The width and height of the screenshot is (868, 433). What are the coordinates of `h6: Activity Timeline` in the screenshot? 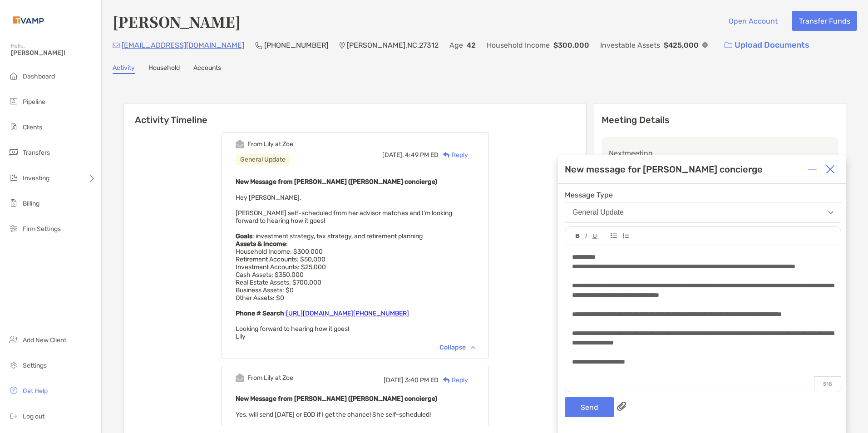 It's located at (355, 115).